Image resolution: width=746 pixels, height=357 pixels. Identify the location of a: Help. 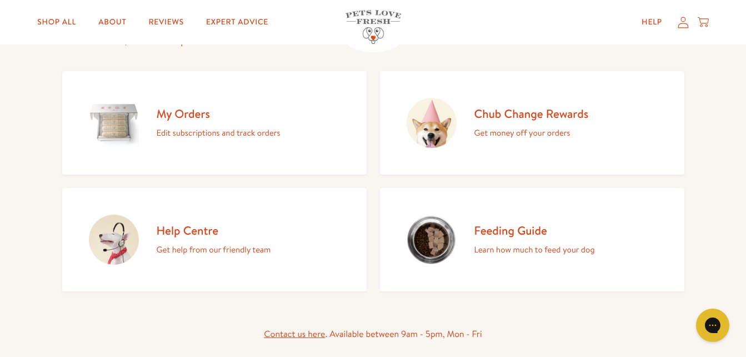
(652, 22).